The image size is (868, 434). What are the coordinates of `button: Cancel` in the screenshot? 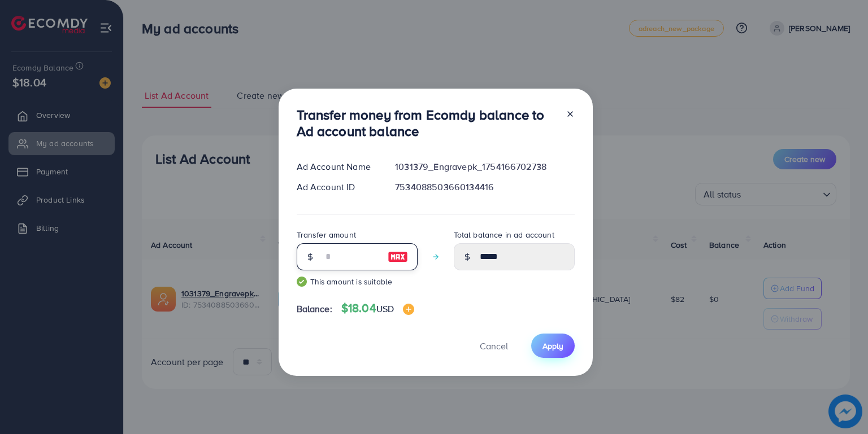 It's located at (494, 346).